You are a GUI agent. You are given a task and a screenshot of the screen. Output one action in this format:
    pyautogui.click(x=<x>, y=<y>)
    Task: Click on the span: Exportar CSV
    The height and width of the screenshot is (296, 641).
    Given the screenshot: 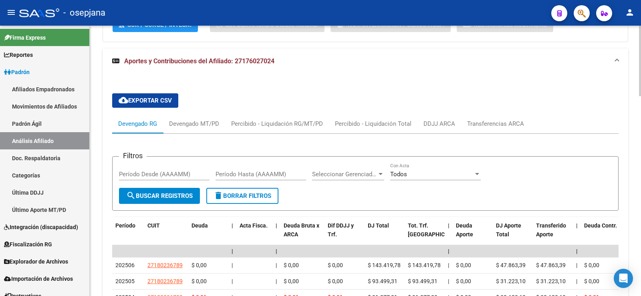 What is the action you would take?
    pyautogui.click(x=145, y=101)
    